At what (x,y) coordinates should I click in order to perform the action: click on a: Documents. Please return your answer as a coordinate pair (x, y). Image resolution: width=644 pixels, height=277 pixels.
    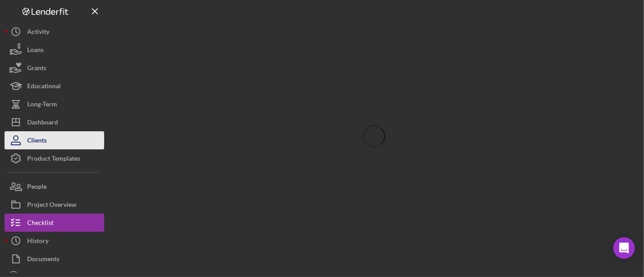
    Looking at the image, I should click on (55, 258).